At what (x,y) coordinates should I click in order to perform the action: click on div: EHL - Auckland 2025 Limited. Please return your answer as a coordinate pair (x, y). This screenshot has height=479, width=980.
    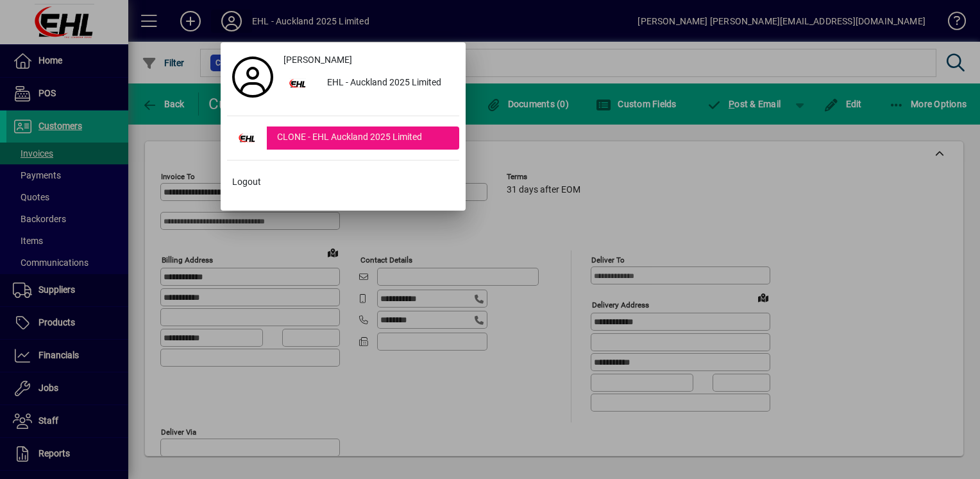
    Looking at the image, I should click on (388, 84).